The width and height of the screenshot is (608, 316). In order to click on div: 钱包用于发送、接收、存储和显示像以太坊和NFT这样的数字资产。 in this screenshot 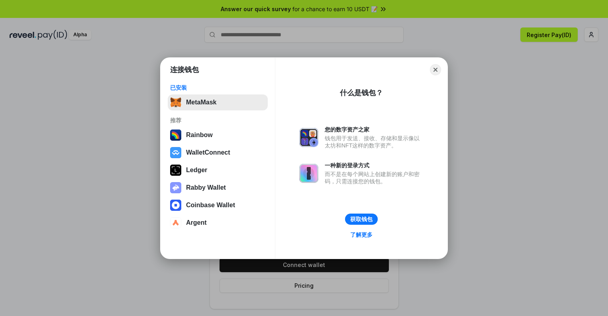, I will do `click(374, 142)`.